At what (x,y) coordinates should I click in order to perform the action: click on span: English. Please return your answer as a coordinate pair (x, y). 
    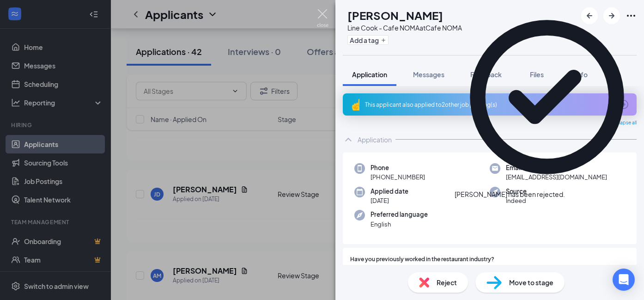
    Looking at the image, I should click on (399, 224).